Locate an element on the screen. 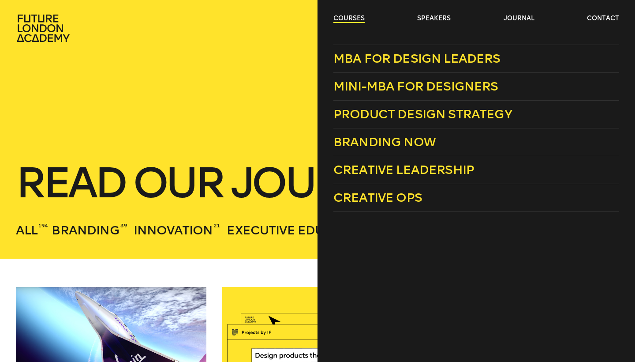 The width and height of the screenshot is (635, 362). a: contact is located at coordinates (603, 19).